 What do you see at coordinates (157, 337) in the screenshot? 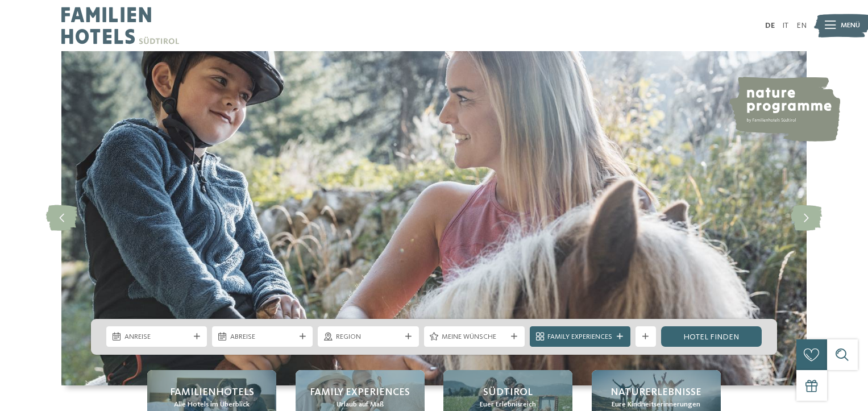
I see `span: Anreise` at bounding box center [157, 337].